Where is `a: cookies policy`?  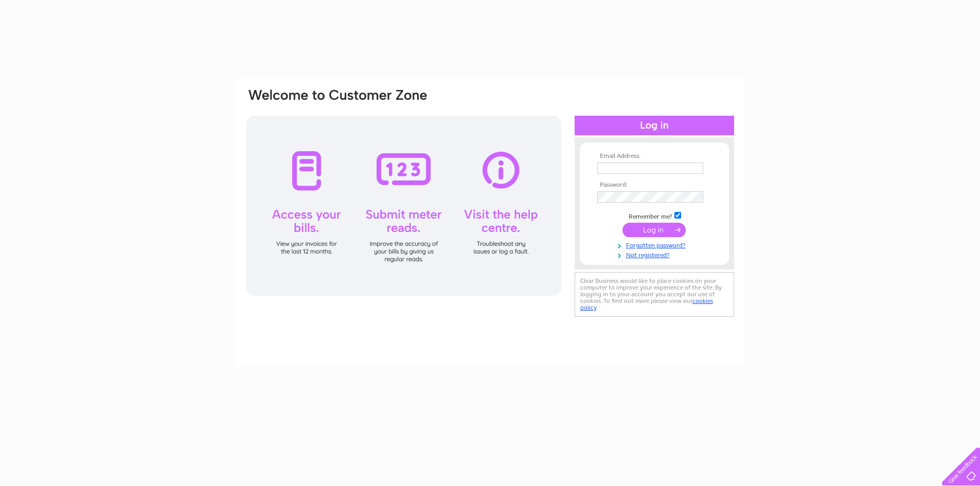
a: cookies policy is located at coordinates (646, 304).